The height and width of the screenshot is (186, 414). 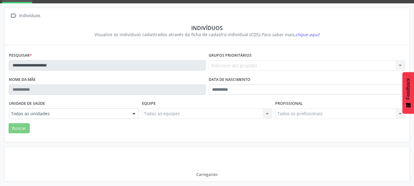 What do you see at coordinates (409, 93) in the screenshot?
I see `button: Feedback - Mostrar pesquisa` at bounding box center [409, 93].